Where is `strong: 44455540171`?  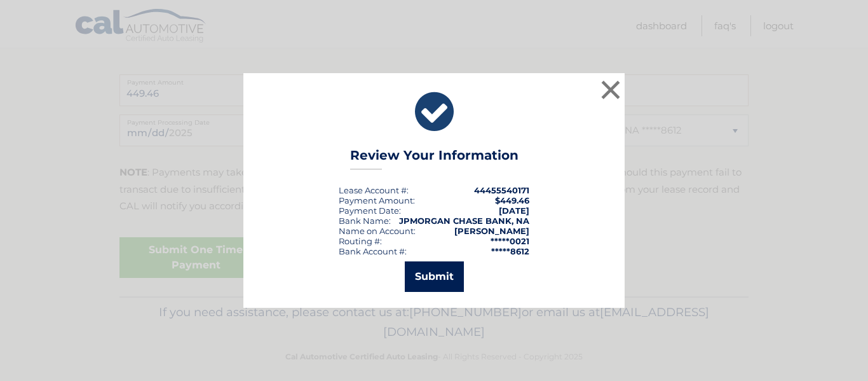 strong: 44455540171 is located at coordinates (501, 190).